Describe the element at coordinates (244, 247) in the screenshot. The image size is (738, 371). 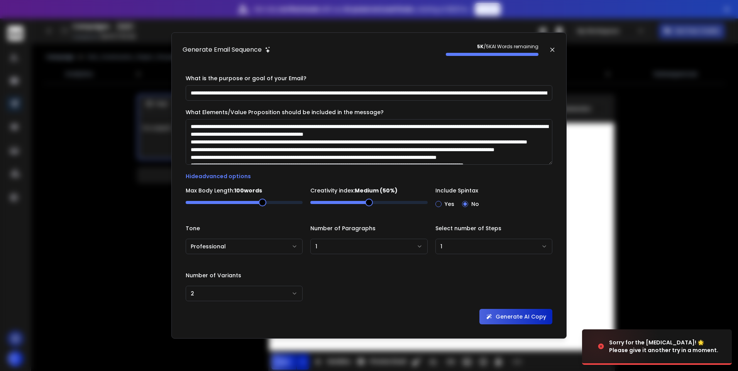
I see `button: Professional` at that location.